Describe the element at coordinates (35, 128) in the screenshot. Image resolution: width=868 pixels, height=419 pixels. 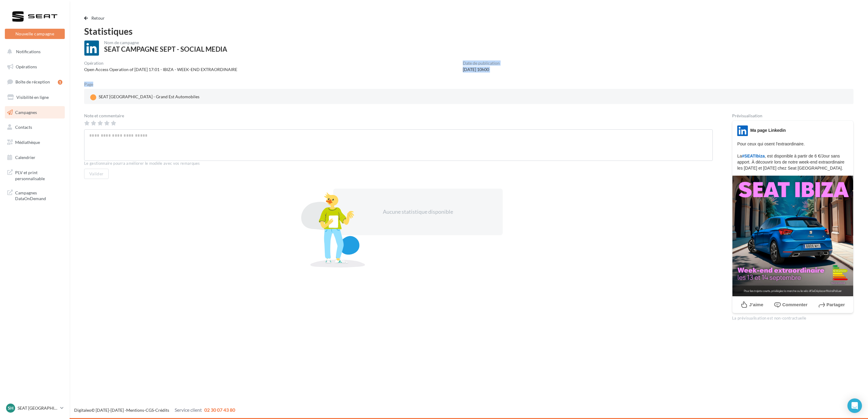
I see `a: Contacts` at that location.